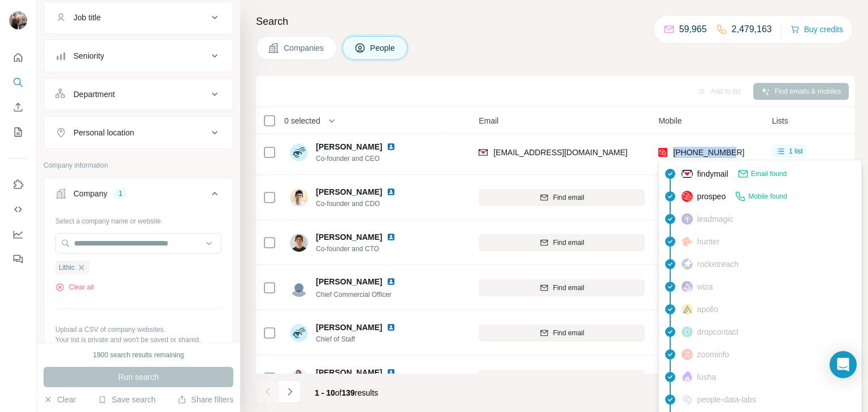 This screenshot has width=868, height=412. What do you see at coordinates (769, 174) in the screenshot?
I see `span: Email found` at bounding box center [769, 174].